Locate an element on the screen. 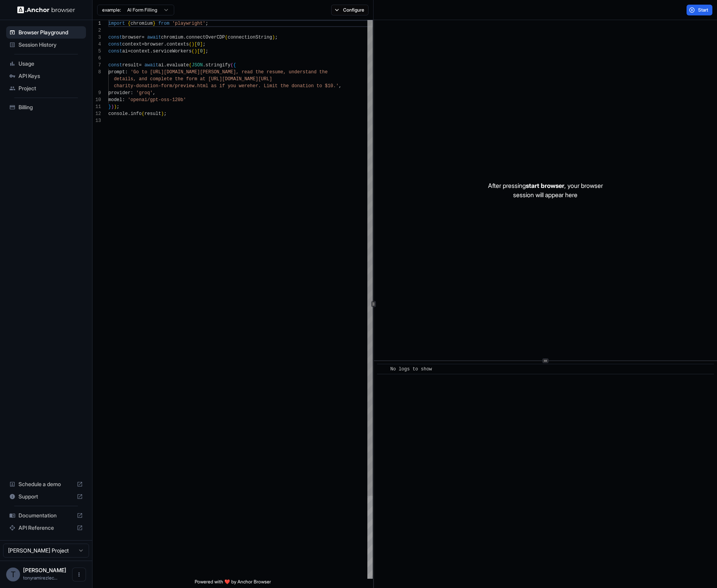 This screenshot has height=588, width=717. span: Usage is located at coordinates (51, 64).